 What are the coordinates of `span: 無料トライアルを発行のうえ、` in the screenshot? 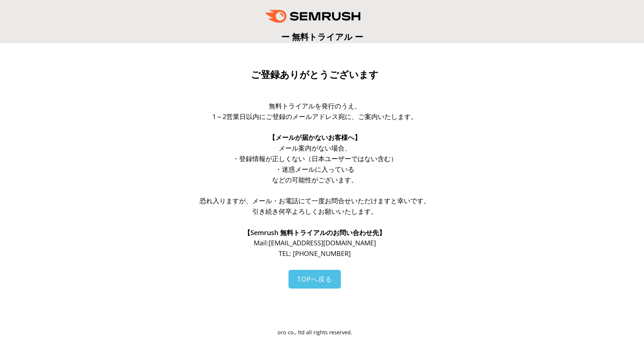 It's located at (315, 106).